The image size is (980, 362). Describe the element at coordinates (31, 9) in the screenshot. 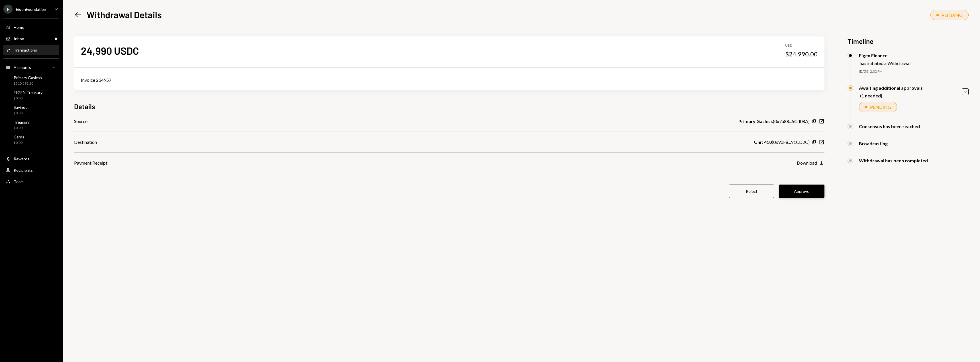

I see `div: EigenFoundation` at that location.